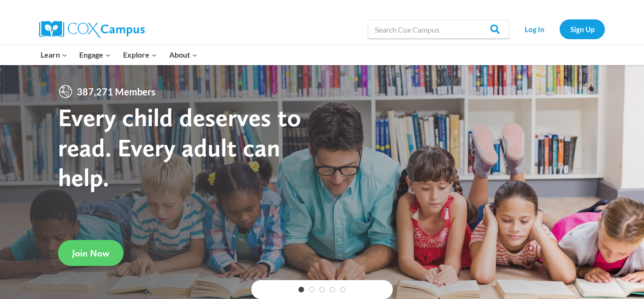  Describe the element at coordinates (439, 30) in the screenshot. I see `input: Search Cox Campus` at that location.